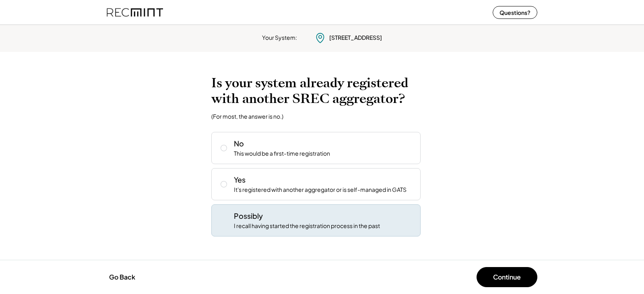 This screenshot has width=644, height=294. What do you see at coordinates (515, 13) in the screenshot?
I see `button: Questions?` at bounding box center [515, 13].